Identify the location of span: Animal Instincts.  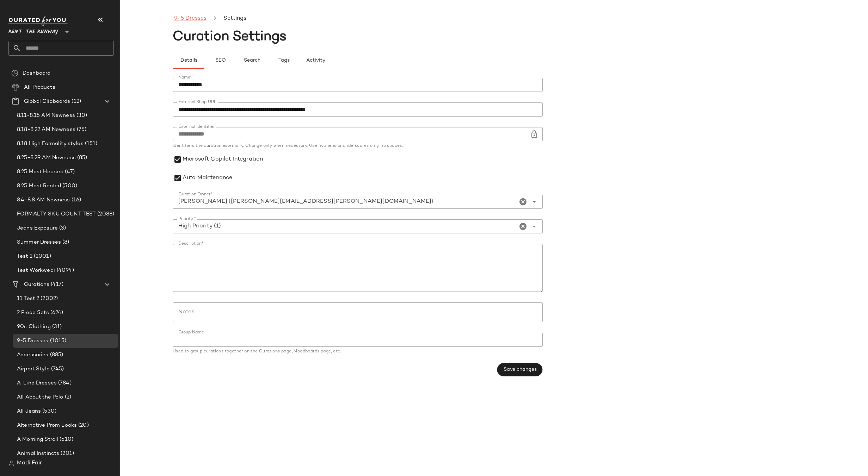
(38, 453).